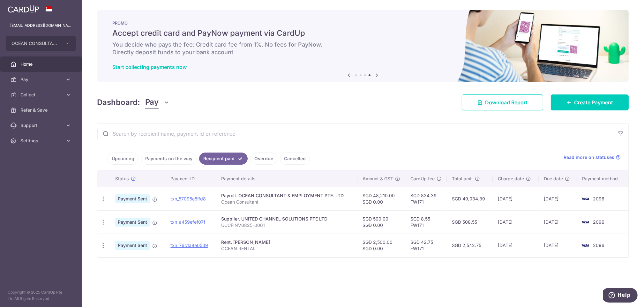  I want to click on div: Payroll. OCEAN CONSULTANT & EMPLOYMENT PTE. LTD., so click(287, 195).